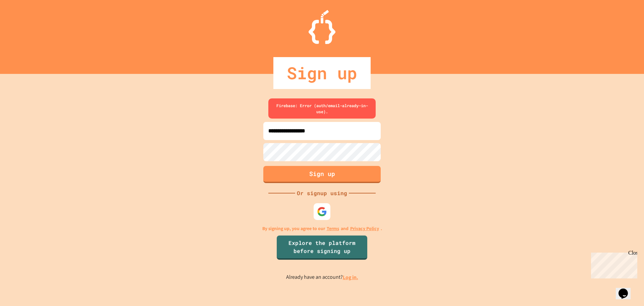 This screenshot has height=306, width=644. I want to click on p: Already have an account?, so click(322, 277).